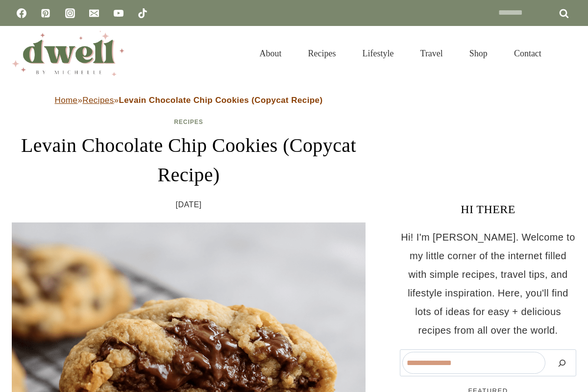  Describe the element at coordinates (94, 13) in the screenshot. I see `a: Email` at that location.